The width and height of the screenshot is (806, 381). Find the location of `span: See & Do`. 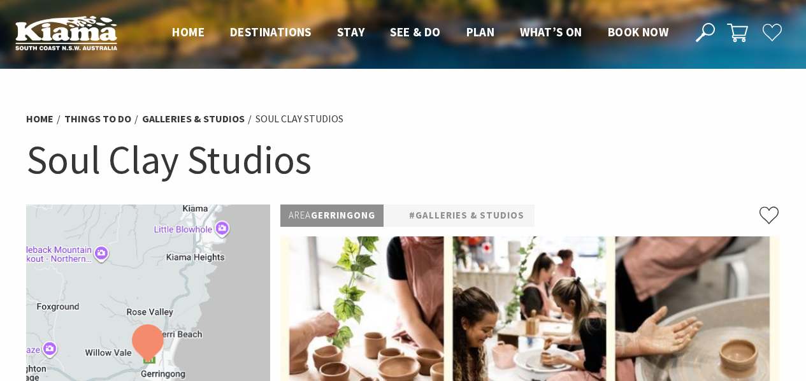

span: See & Do is located at coordinates (415, 32).